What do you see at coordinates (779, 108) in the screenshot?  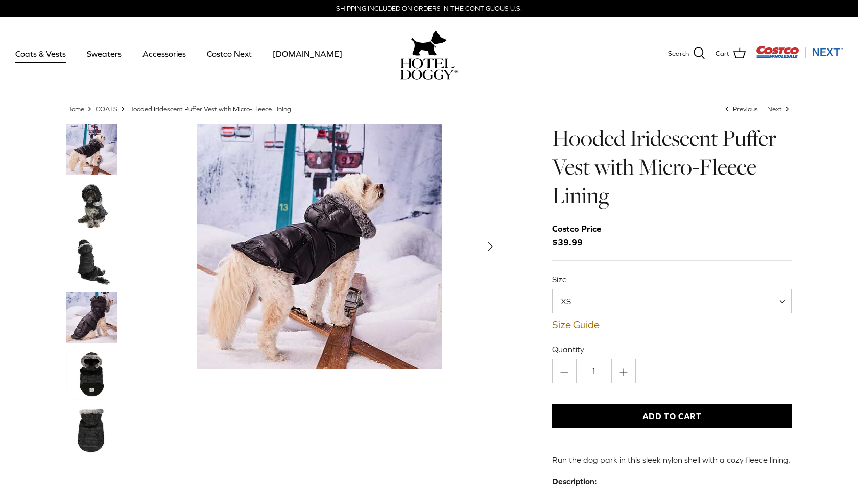 I see `a: Next` at bounding box center [779, 108].